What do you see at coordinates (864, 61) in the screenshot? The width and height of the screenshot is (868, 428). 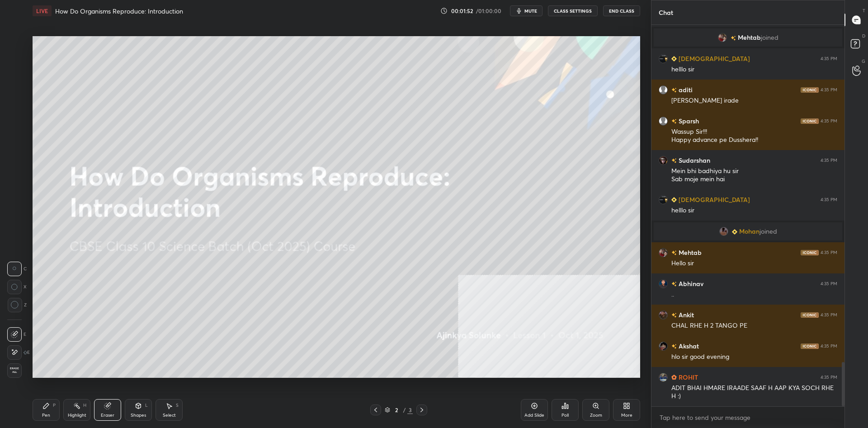 I see `p: G` at bounding box center [864, 61].